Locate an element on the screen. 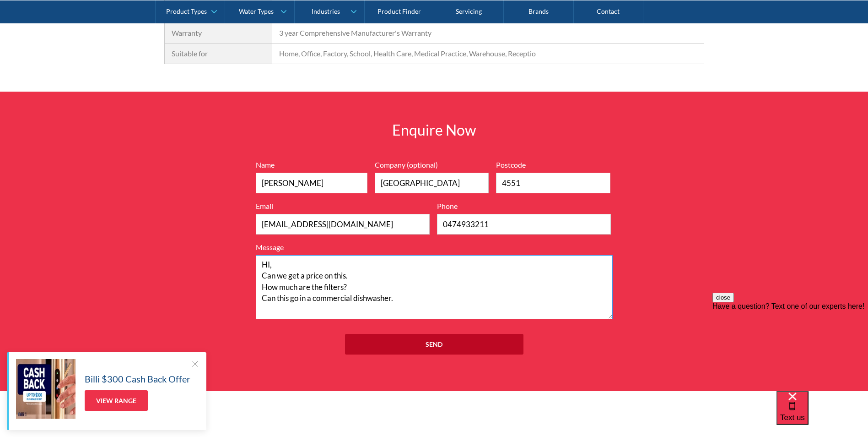  input: Send is located at coordinates (434, 344).